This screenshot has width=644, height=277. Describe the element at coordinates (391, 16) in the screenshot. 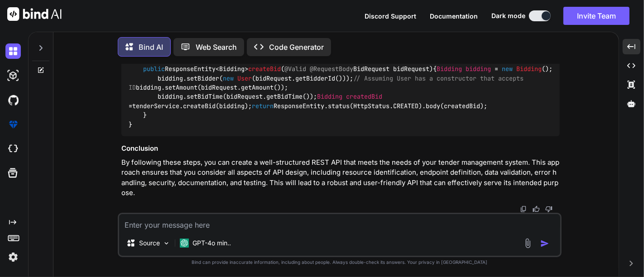

I see `button: Discord Support` at that location.